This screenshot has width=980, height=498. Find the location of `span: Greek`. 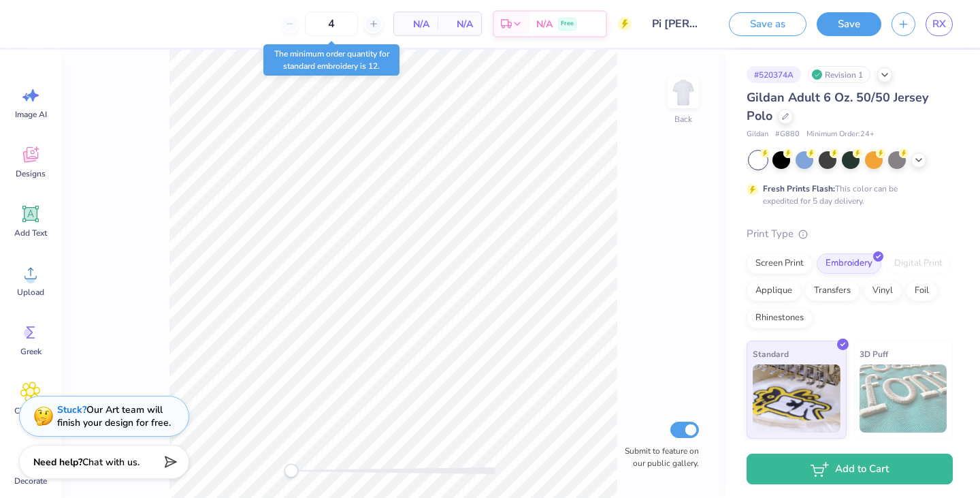

span: Greek is located at coordinates (31, 352).